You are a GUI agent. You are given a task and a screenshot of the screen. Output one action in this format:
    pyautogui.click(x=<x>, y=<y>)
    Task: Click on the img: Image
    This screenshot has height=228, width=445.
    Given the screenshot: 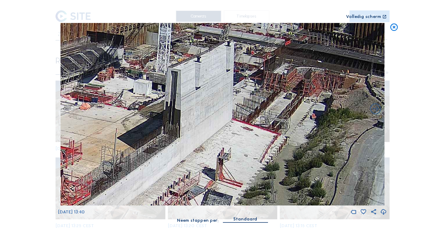 What is the action you would take?
    pyautogui.click(x=222, y=114)
    